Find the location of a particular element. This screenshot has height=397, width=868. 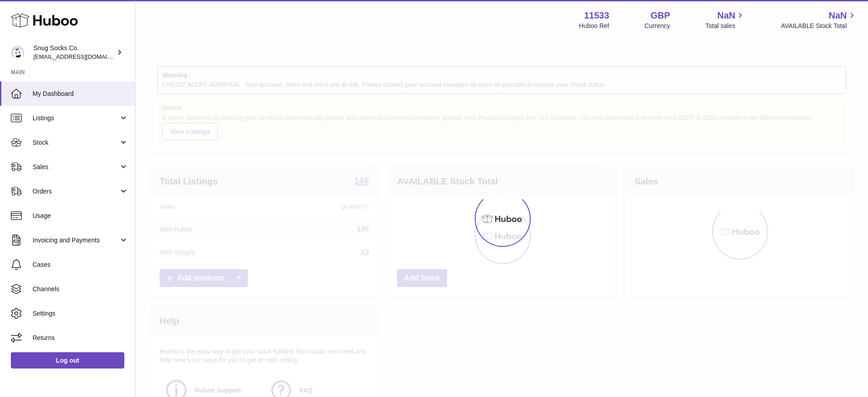

img: internalAdmin-11533@internal.huboo.com is located at coordinates (17, 53).